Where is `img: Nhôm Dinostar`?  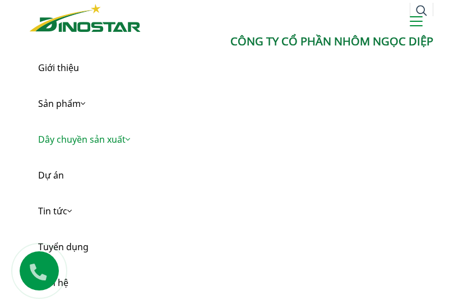
img: Nhôm Dinostar is located at coordinates (85, 18).